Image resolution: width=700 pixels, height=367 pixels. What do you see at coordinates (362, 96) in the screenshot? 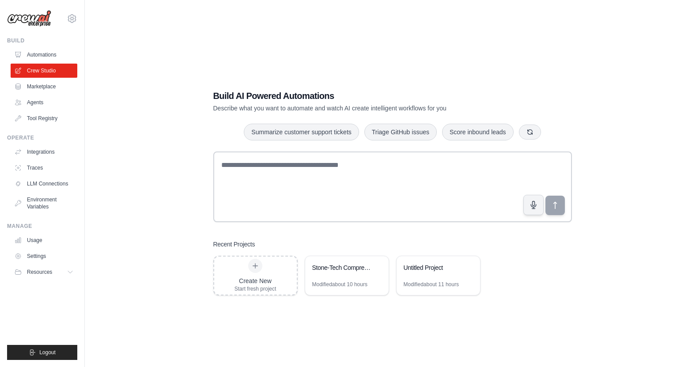
I see `h1: Build AI Powered Automations` at bounding box center [362, 96].